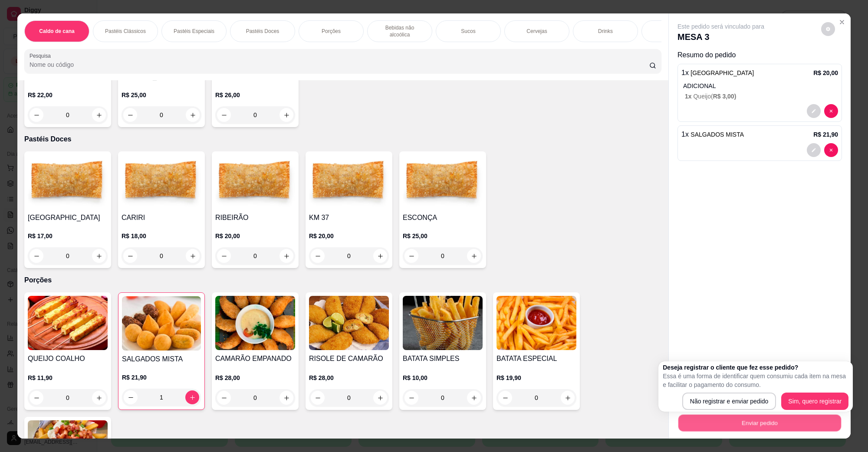 The width and height of the screenshot is (868, 452). I want to click on h4: RISOLE DE CAMARÃO, so click(349, 359).